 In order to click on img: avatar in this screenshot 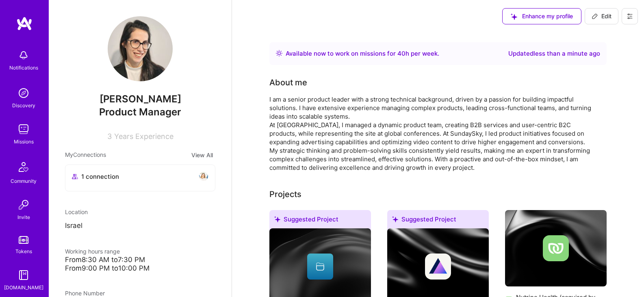, I will do `click(204, 176)`.